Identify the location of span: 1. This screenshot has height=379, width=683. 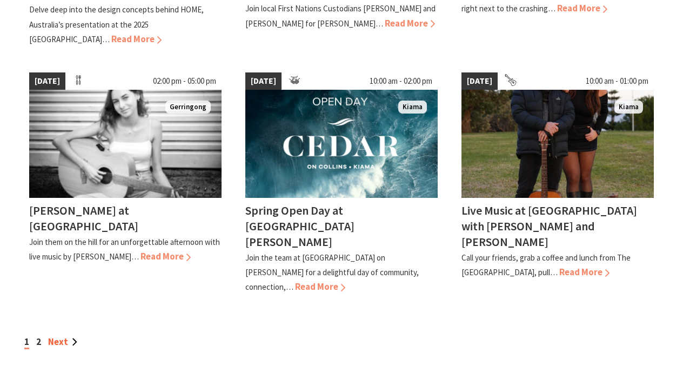
(26, 342).